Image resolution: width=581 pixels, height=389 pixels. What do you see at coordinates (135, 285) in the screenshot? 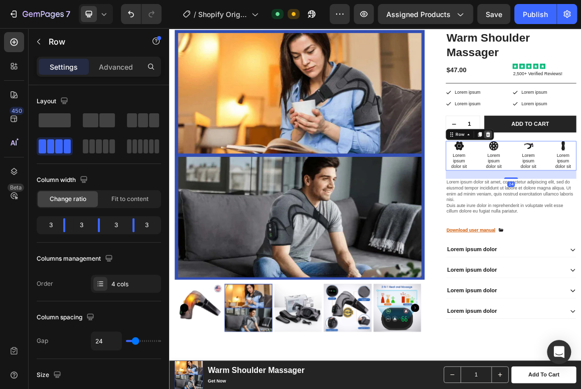
I see `div: 4 cols` at bounding box center [135, 285].